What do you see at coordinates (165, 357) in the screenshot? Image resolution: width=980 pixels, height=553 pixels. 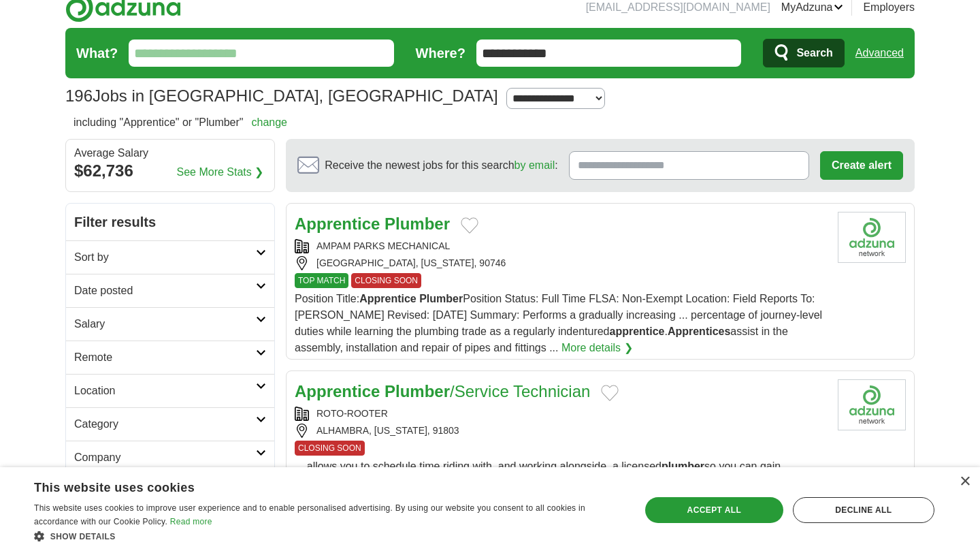 I see `h2: Remote` at bounding box center [165, 357].